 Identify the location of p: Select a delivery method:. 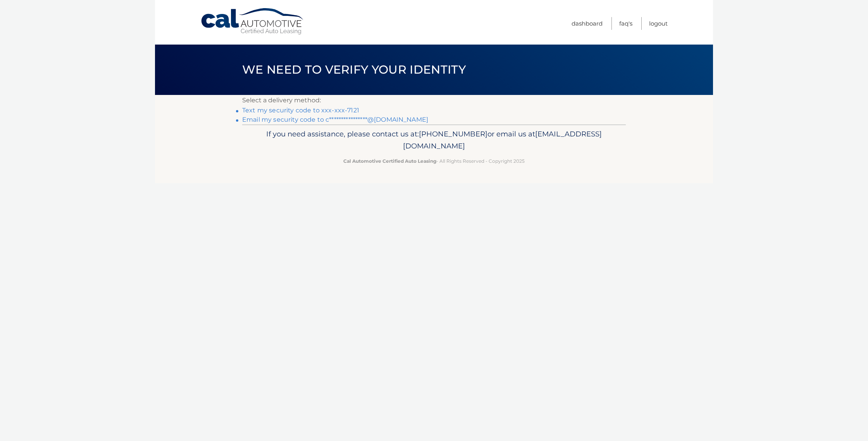
(434, 101).